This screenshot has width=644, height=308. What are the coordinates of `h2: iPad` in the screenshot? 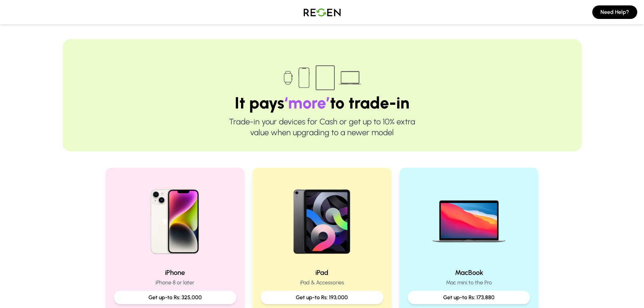 It's located at (322, 273).